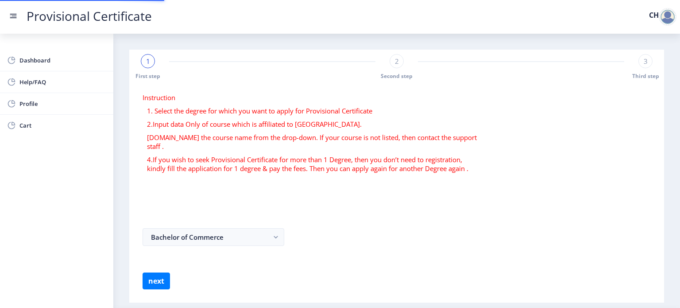  Describe the element at coordinates (156, 281) in the screenshot. I see `button: next` at that location.